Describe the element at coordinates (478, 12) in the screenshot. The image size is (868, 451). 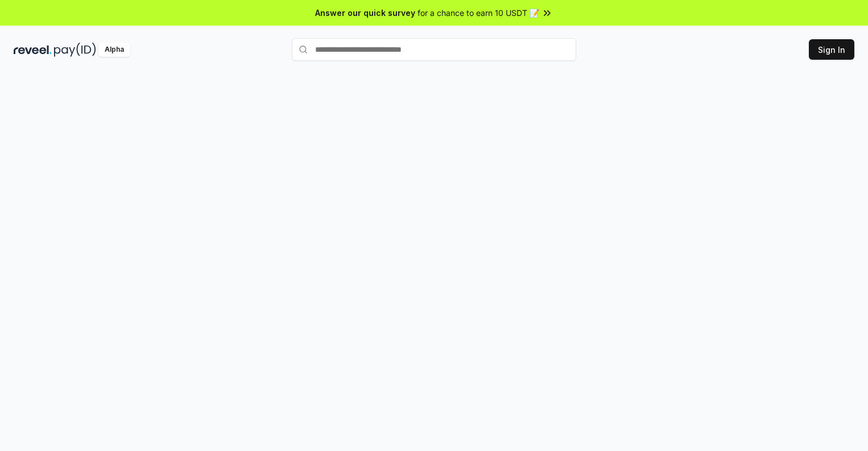
I see `span: for a chance to earn 10 USDT 📝` at that location.